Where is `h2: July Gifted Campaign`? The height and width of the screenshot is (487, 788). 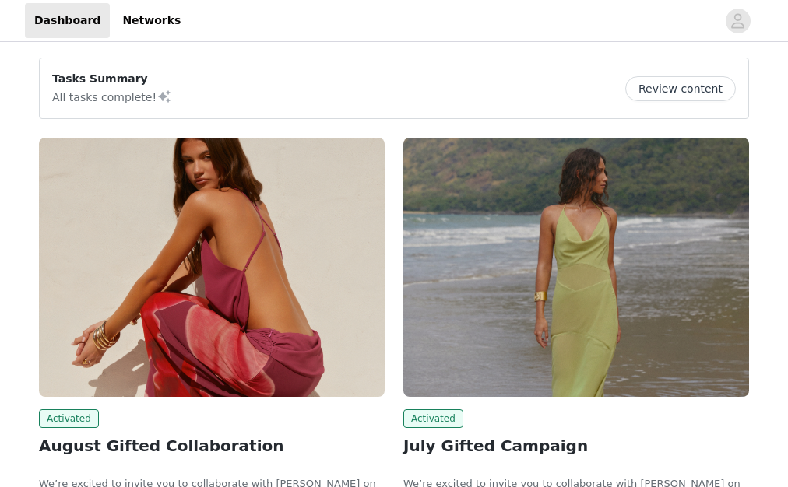 h2: July Gifted Campaign is located at coordinates (576, 446).